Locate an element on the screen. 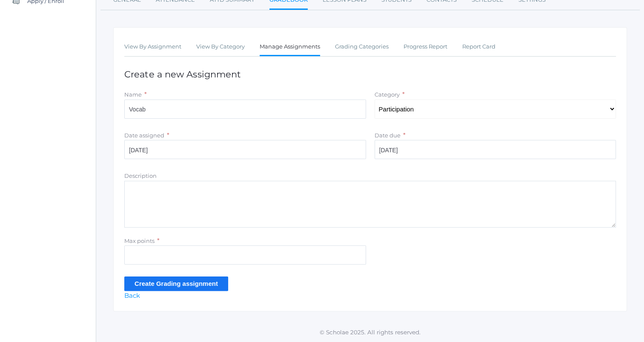  a: Report Card is located at coordinates (479, 47).